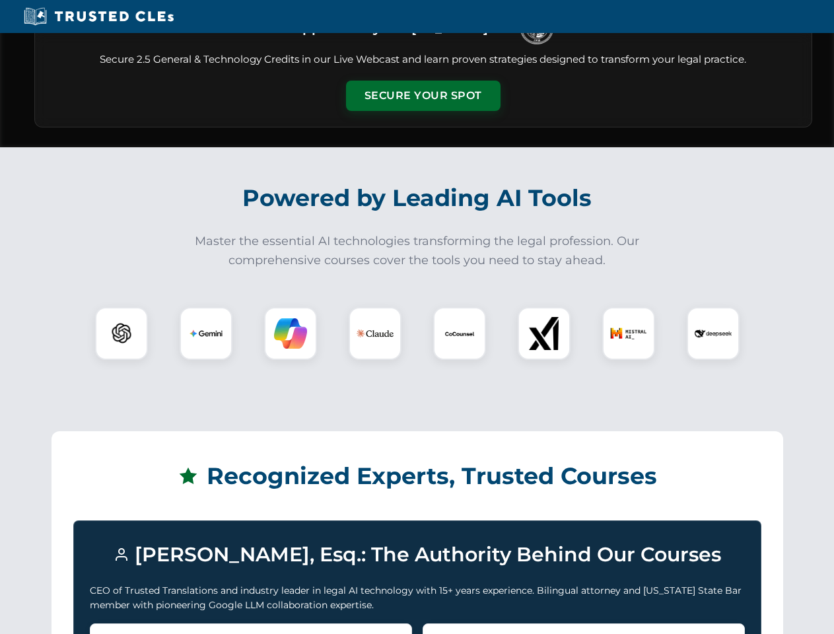 The width and height of the screenshot is (834, 634). Describe the element at coordinates (121, 333) in the screenshot. I see `div: ChatGPT` at that location.